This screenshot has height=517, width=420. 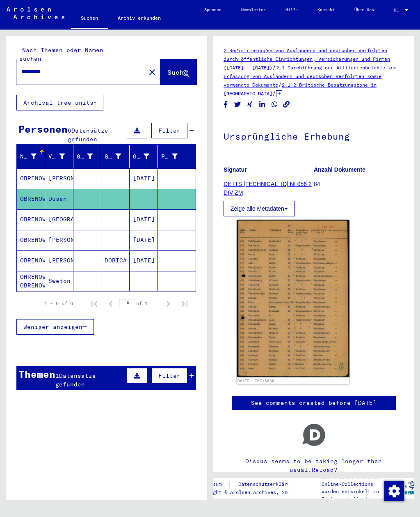 I want to click on button: First page, so click(x=94, y=303).